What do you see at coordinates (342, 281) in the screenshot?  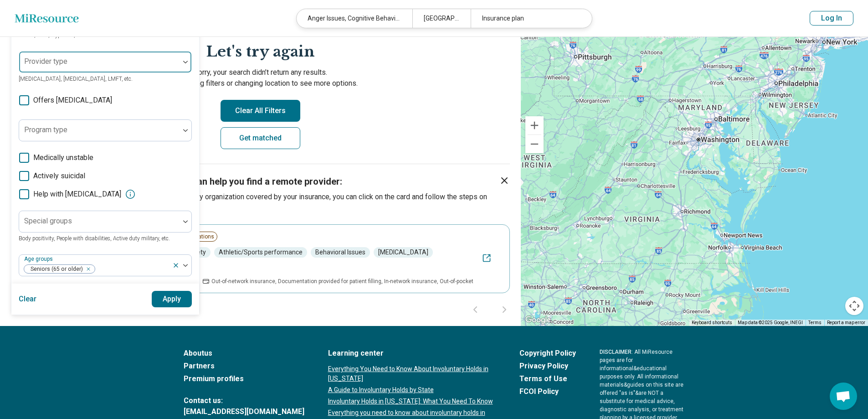 I see `span: Out-of-network insurance, Documentation provided for patient filling, In-network insurance, Out-o...` at bounding box center [342, 281].